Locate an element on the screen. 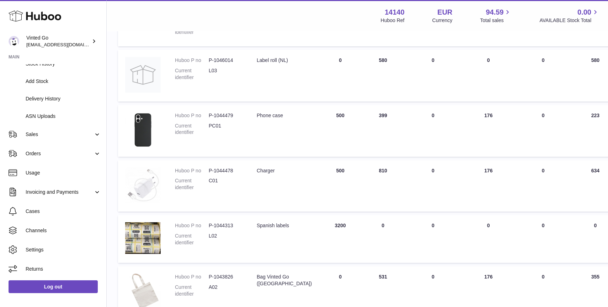  strong: EUR is located at coordinates (445, 12).